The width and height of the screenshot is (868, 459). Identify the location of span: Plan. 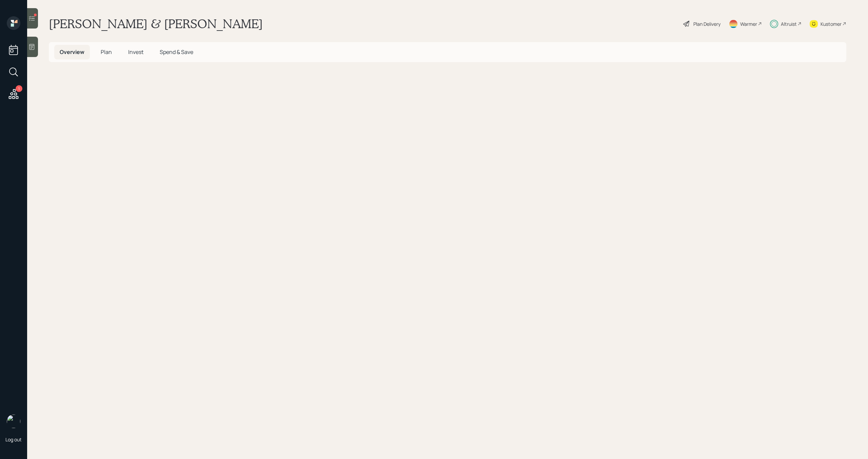
(107, 52).